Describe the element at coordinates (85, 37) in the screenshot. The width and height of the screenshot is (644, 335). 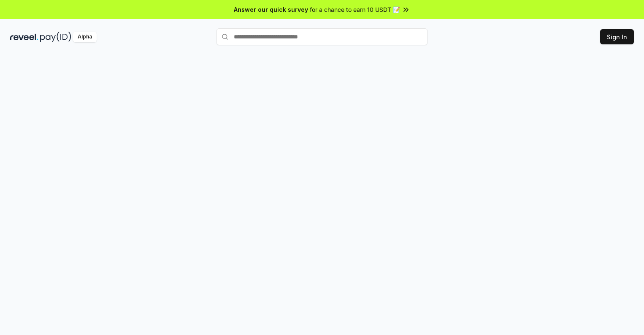
I see `div: Alpha` at that location.